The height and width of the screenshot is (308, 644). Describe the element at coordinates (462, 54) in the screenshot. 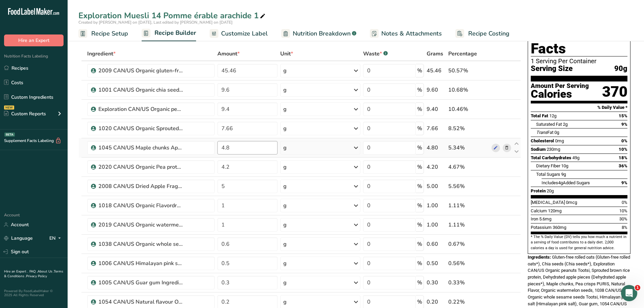

I see `span: Percentage` at that location.